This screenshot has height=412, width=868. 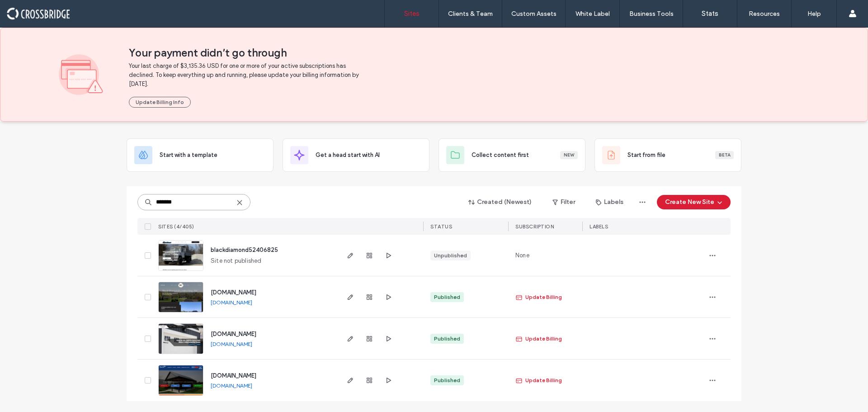 What do you see at coordinates (652, 14) in the screenshot?
I see `label: Business Tools` at bounding box center [652, 14].